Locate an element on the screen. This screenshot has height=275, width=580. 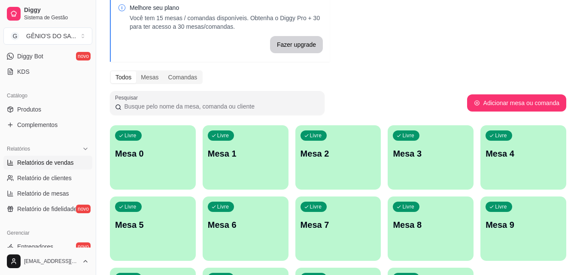
a: KDS is located at coordinates (48, 72).